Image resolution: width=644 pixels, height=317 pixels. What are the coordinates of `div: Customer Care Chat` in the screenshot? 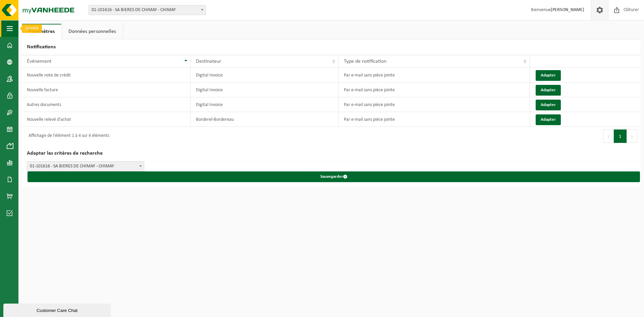 It's located at (54, 8).